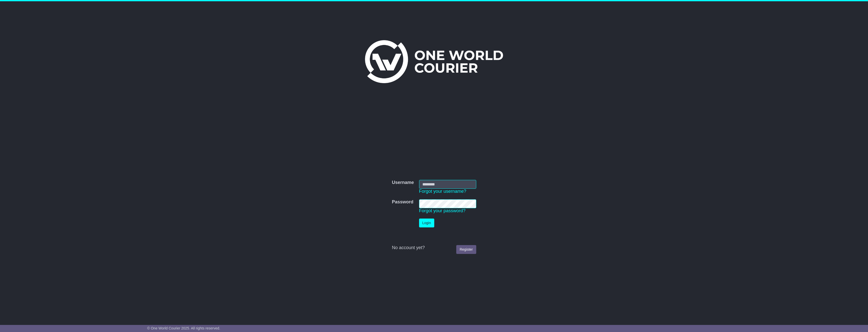 The height and width of the screenshot is (332, 868). What do you see at coordinates (466, 249) in the screenshot?
I see `a: Register` at bounding box center [466, 249].